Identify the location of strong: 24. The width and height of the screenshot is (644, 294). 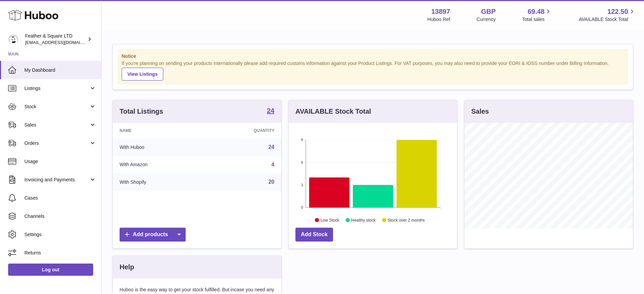
(271, 111).